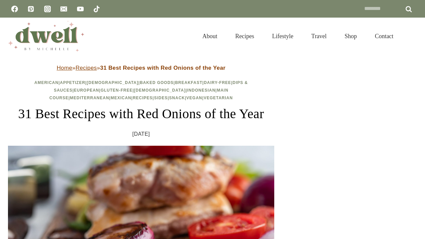 The image size is (425, 239). I want to click on a: Dairy-Free, so click(217, 83).